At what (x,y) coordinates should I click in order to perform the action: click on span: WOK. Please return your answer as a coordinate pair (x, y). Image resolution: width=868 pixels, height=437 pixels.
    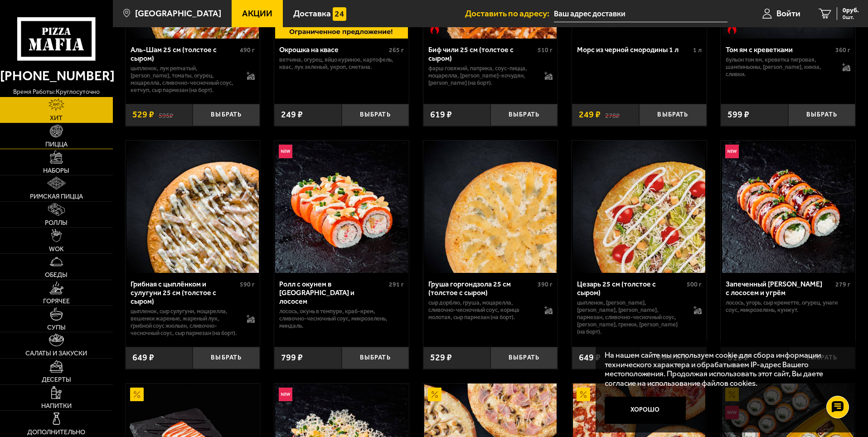
    Looking at the image, I should click on (56, 249).